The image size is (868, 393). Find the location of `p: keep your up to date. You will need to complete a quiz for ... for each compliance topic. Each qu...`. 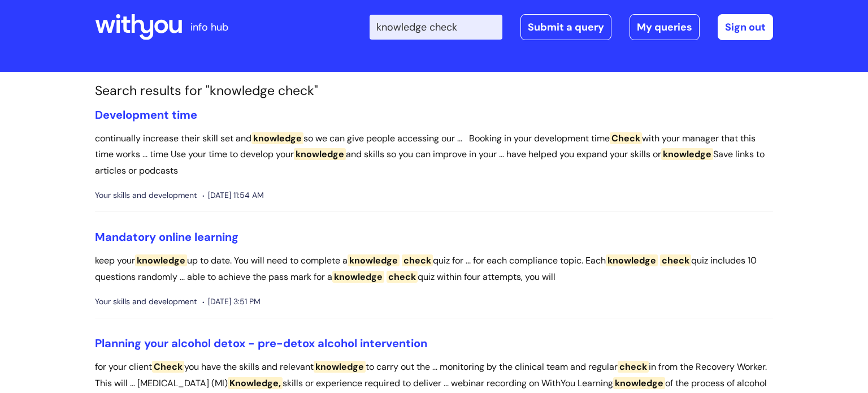

p: keep your up to date. You will need to complete a quiz for ... for each compliance topic. Each qu... is located at coordinates (434, 269).